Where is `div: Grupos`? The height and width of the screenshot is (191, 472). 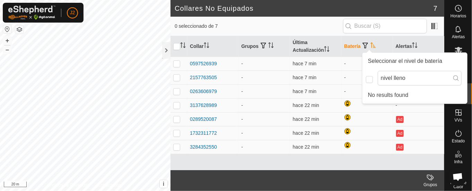
div: Grupos is located at coordinates (431, 184).